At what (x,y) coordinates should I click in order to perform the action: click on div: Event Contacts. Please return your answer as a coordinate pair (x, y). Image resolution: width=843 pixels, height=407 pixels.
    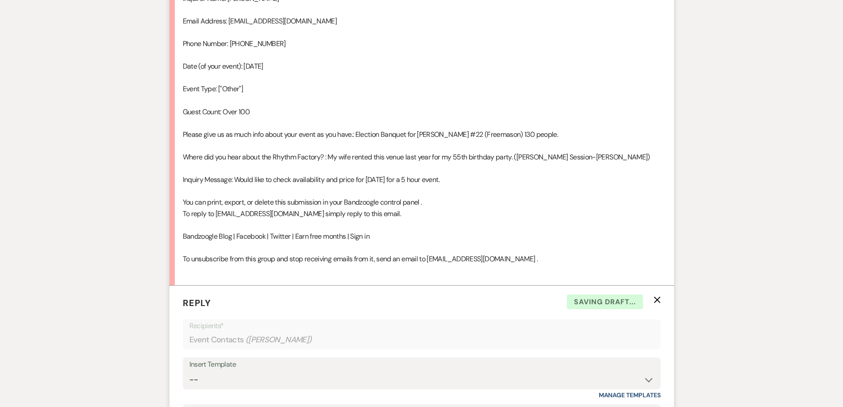
    Looking at the image, I should click on (422, 339).